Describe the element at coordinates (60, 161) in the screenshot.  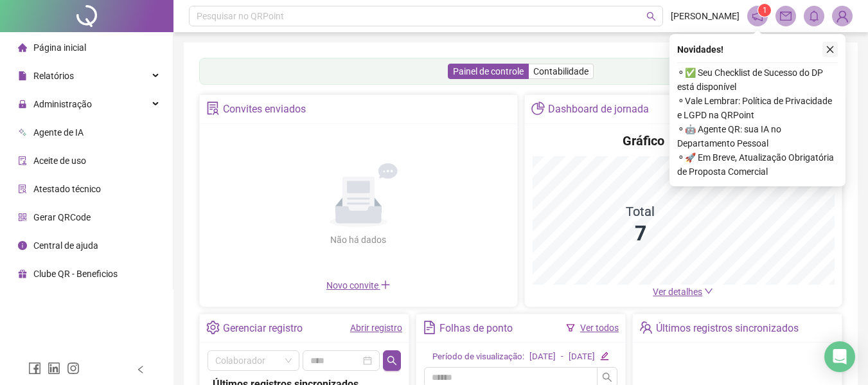
I see `span: Aceite de uso` at that location.